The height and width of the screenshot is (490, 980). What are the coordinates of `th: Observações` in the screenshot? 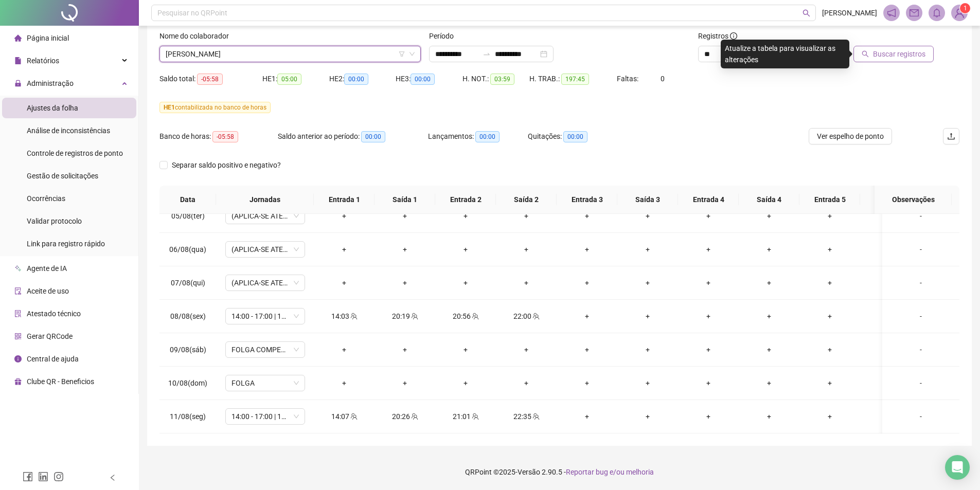 It's located at (913, 200).